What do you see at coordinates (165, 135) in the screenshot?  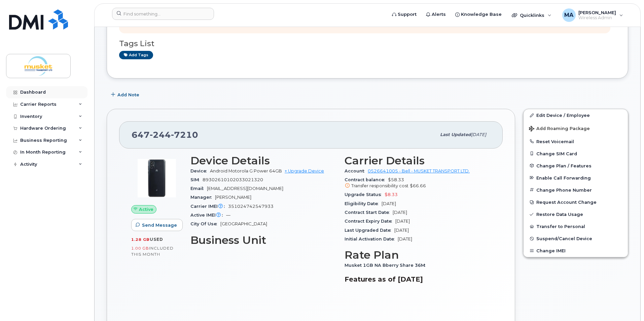 I see `span: 647` at bounding box center [165, 135].